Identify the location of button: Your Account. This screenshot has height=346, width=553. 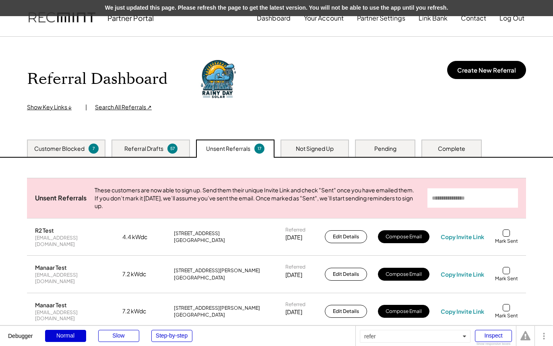
(324, 18).